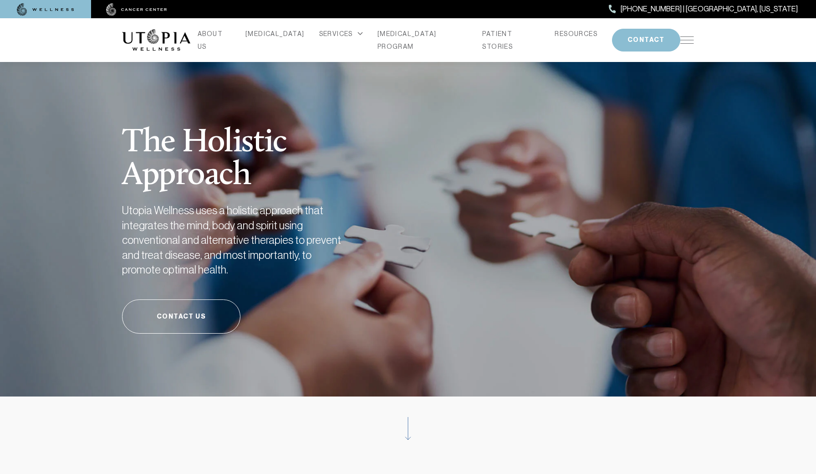 This screenshot has height=474, width=816. Describe the element at coordinates (256, 148) in the screenshot. I see `h1: The Holistic Approach` at that location.